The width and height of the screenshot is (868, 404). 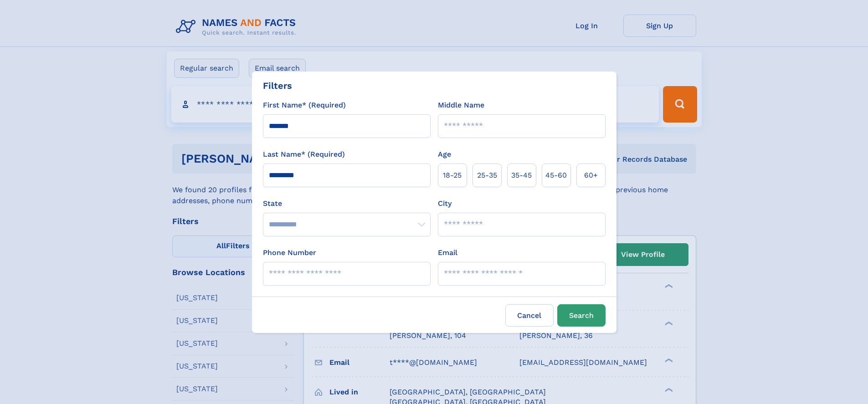 I want to click on button: Search, so click(x=581, y=315).